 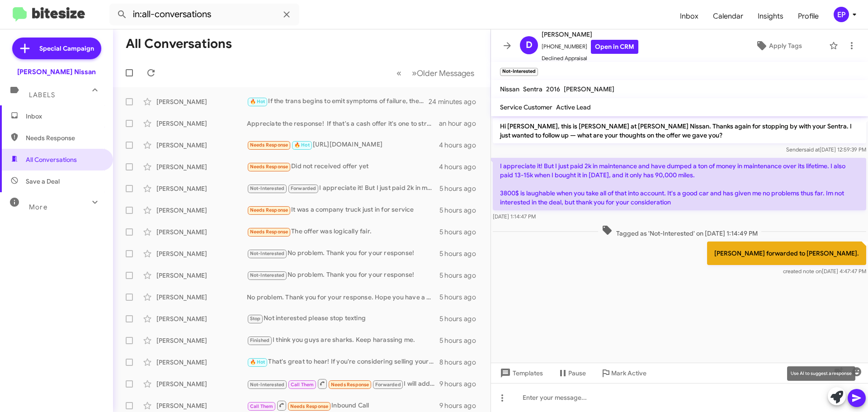 What do you see at coordinates (689, 16) in the screenshot?
I see `span: Inbox` at bounding box center [689, 16].